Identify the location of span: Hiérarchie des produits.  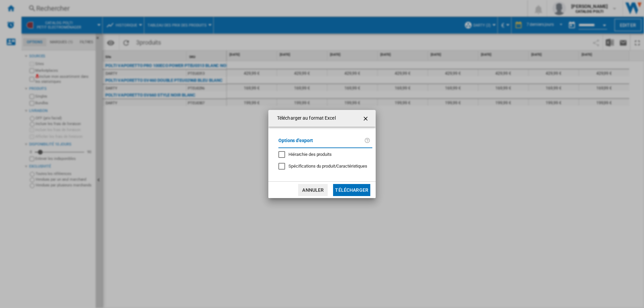
(310, 154).